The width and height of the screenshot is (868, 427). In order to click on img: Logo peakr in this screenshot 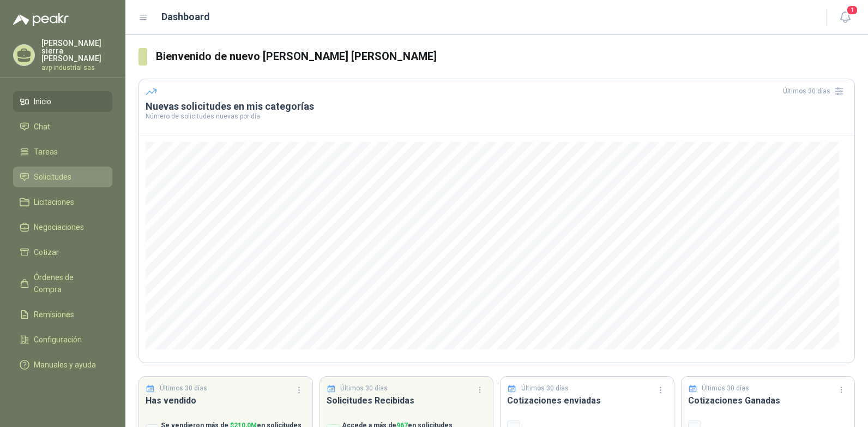, I will do `click(41, 20)`.